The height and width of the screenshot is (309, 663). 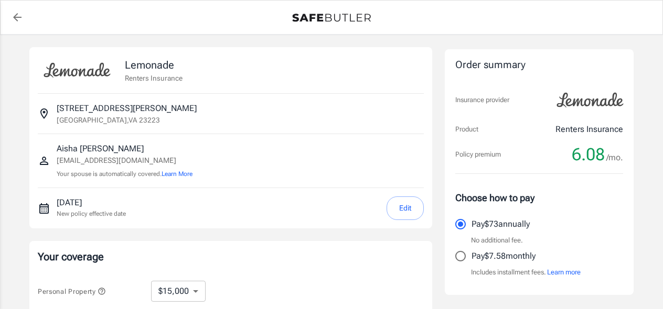 What do you see at coordinates (72, 292) in the screenshot?
I see `button: Personal Property` at bounding box center [72, 292].